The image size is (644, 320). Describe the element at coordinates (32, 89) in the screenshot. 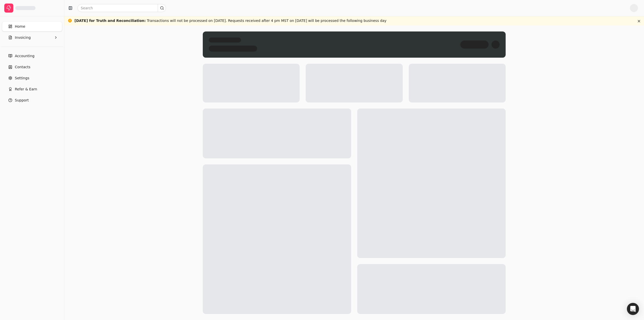

I see `button: Refer & Earn` at that location.